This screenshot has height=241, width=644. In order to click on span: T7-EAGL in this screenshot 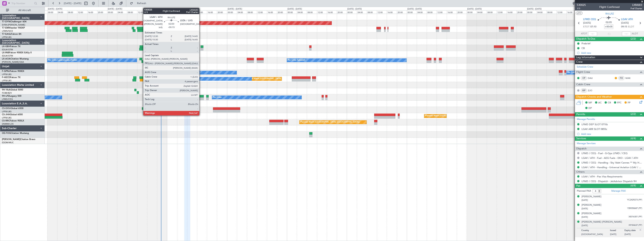, I will do `click(6, 34)`.